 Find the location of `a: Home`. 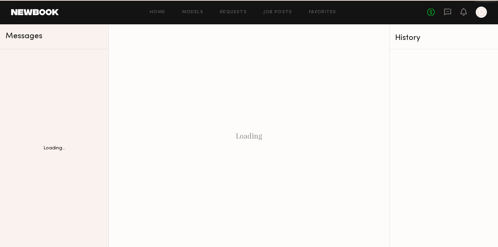

a: Home is located at coordinates (157, 12).